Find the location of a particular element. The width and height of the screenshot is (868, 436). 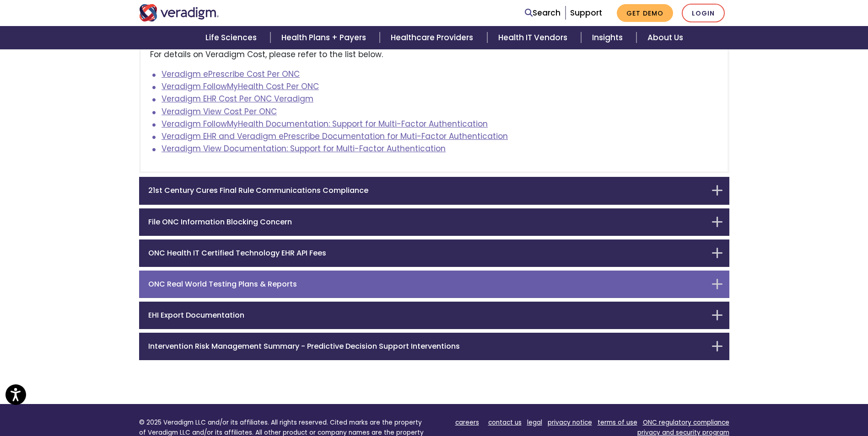

a: Life Sciences is located at coordinates (232, 37).